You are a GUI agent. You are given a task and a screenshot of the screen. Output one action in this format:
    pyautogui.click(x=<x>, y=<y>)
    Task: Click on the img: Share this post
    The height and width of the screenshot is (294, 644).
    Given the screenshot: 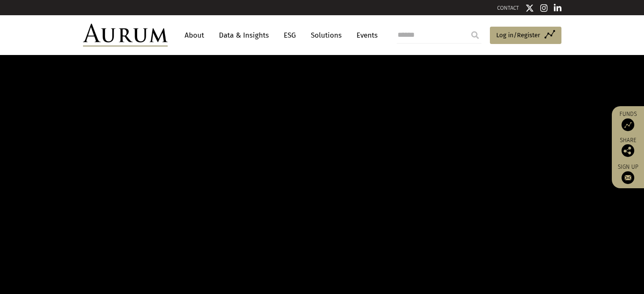 What is the action you would take?
    pyautogui.click(x=628, y=151)
    